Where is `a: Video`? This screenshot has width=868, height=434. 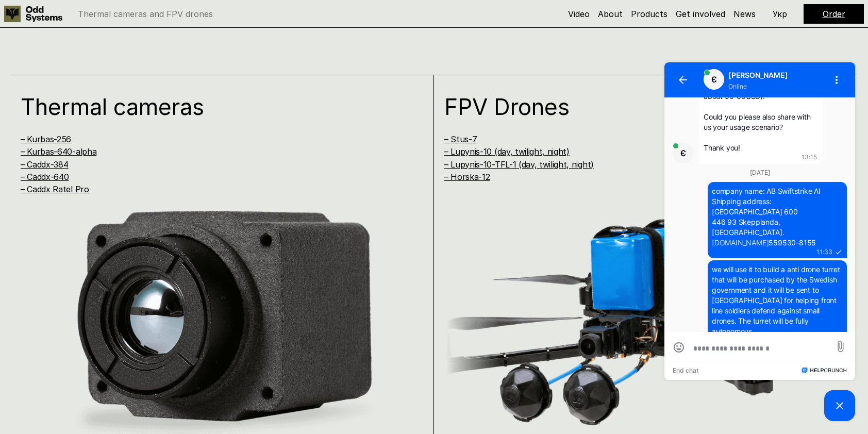 a: Video is located at coordinates (579, 14).